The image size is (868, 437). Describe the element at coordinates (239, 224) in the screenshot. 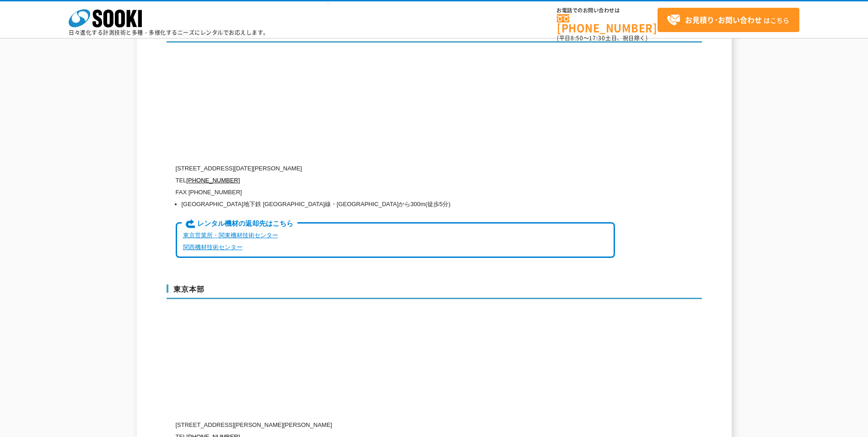

I see `span: レンタル機材の返却先はこちら` at that location.